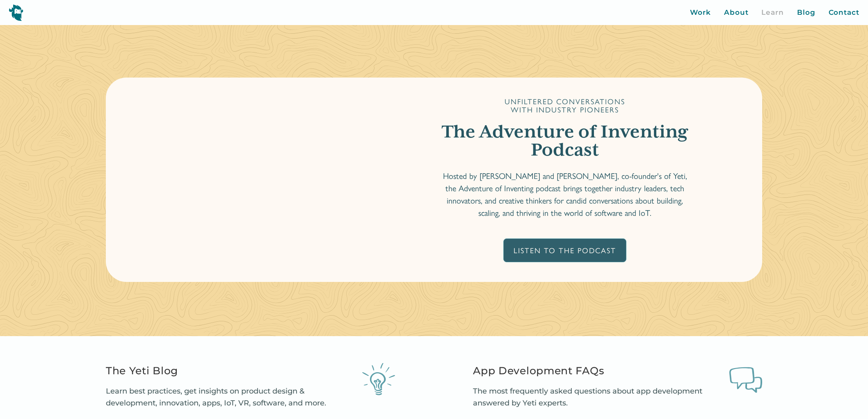 The width and height of the screenshot is (868, 419). I want to click on a: Learn, so click(773, 13).